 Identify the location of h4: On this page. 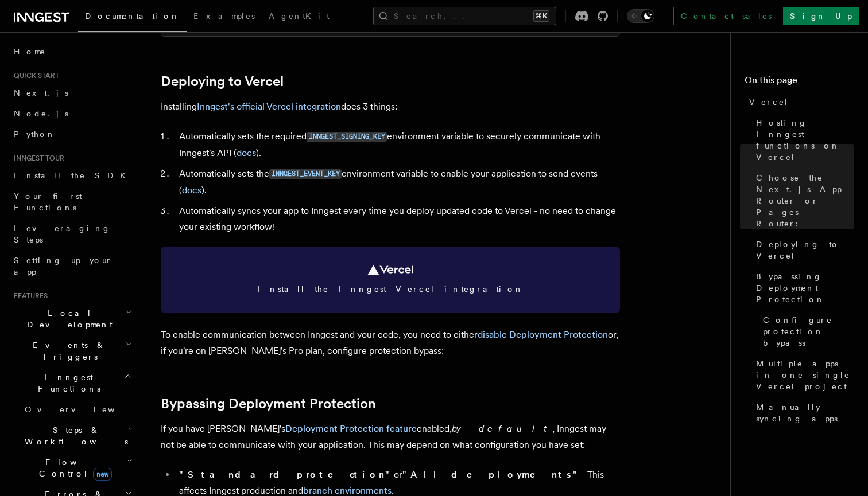
(799, 82).